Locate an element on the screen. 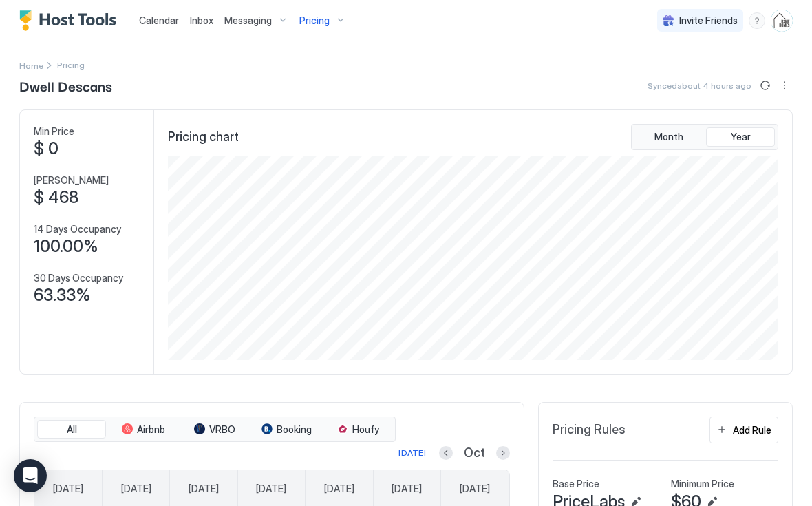 This screenshot has width=812, height=506. div: Breadcrumb is located at coordinates (31, 65).